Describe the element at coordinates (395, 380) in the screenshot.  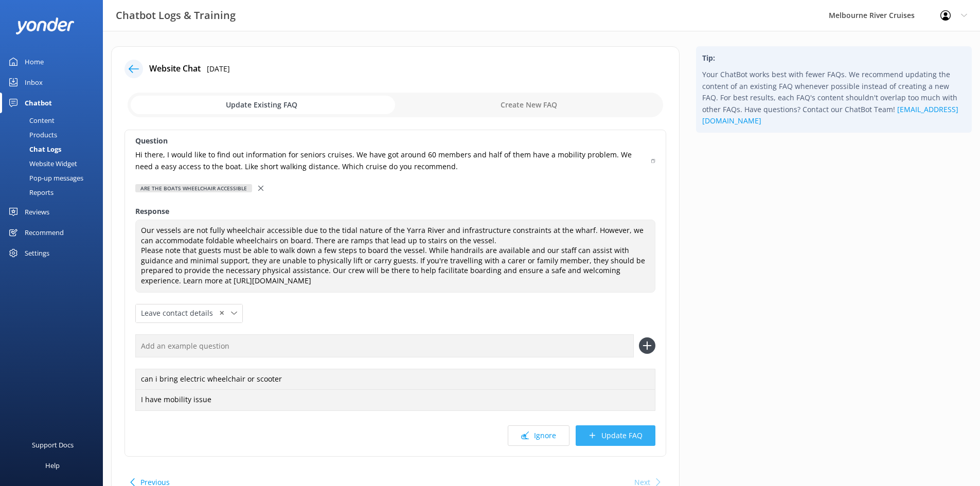
I see `div: can i bring electric wheelchair or scooter` at that location.